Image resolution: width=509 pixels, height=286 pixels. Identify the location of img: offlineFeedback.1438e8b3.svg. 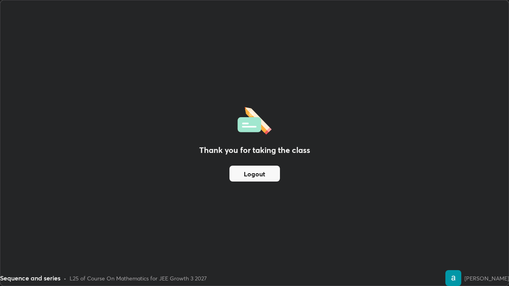
(255, 120).